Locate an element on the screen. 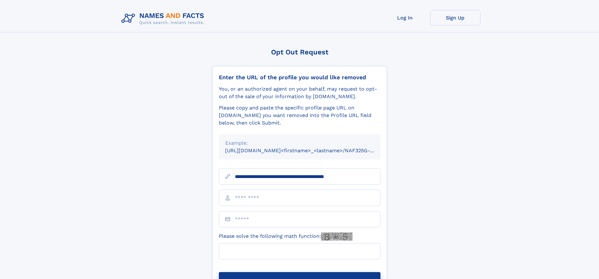 The image size is (599, 279). img: Logo Names and Facts is located at coordinates (164, 19).